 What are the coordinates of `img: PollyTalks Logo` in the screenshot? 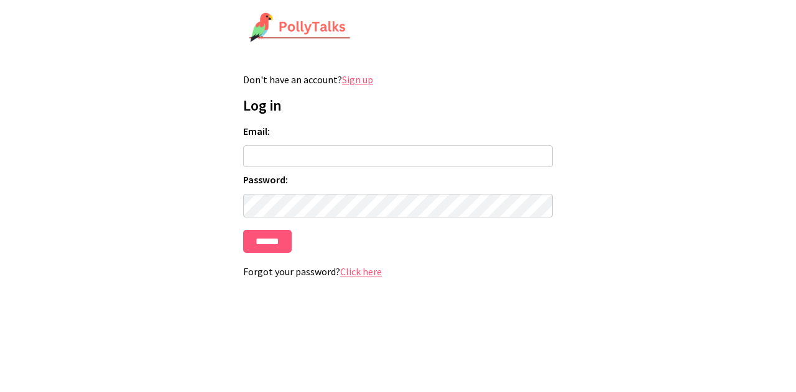 It's located at (300, 28).